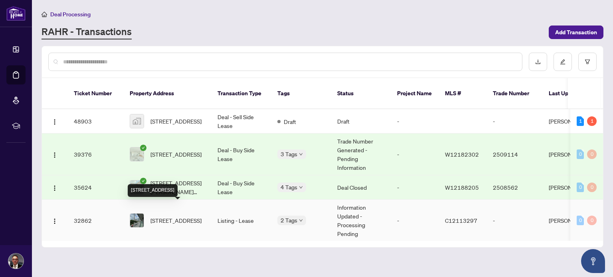 This screenshot has height=277, width=613. What do you see at coordinates (593, 261) in the screenshot?
I see `button: Open asap` at bounding box center [593, 261].